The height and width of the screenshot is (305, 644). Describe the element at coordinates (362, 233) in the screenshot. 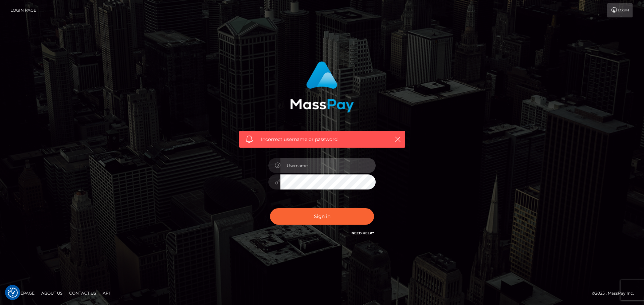

I see `a: Need Help?` at that location.